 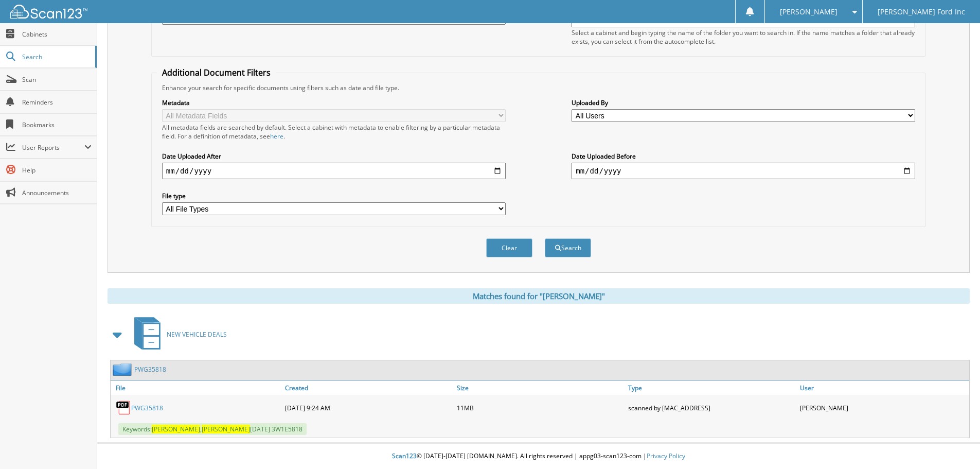 What do you see at coordinates (743, 171) in the screenshot?
I see `input: end` at bounding box center [743, 171].